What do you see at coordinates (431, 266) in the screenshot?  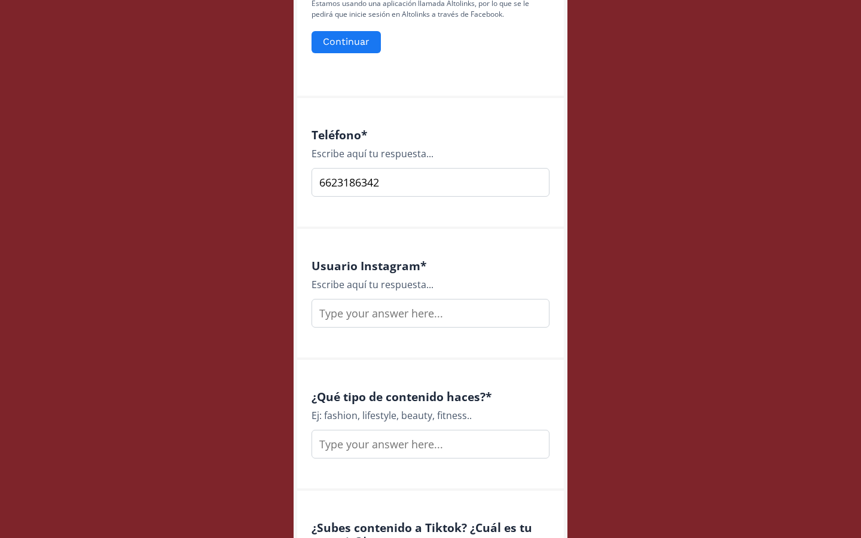 I see `h4: Usuario Instagram *` at bounding box center [431, 266].